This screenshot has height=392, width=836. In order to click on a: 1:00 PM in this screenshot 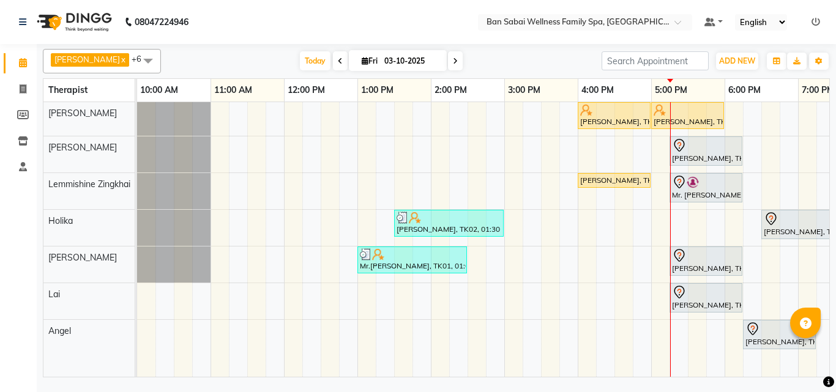, I will do `click(377, 90)`.